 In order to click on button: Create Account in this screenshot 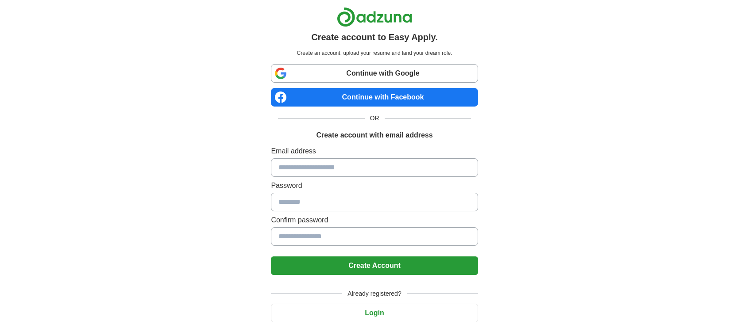, I will do `click(374, 266)`.